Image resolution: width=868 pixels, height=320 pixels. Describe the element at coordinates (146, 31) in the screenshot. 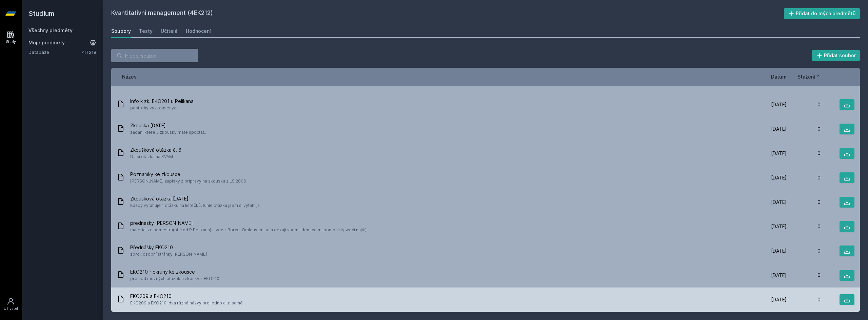

I see `a: Testy` at that location.